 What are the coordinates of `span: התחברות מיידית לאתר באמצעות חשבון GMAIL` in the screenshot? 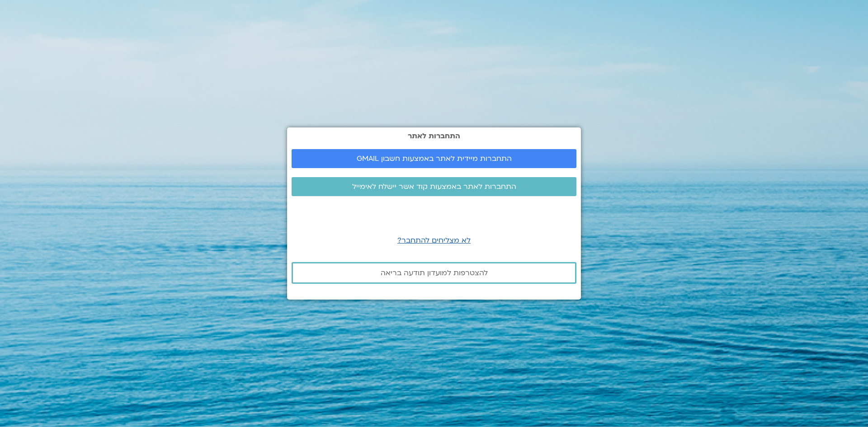 It's located at (434, 159).